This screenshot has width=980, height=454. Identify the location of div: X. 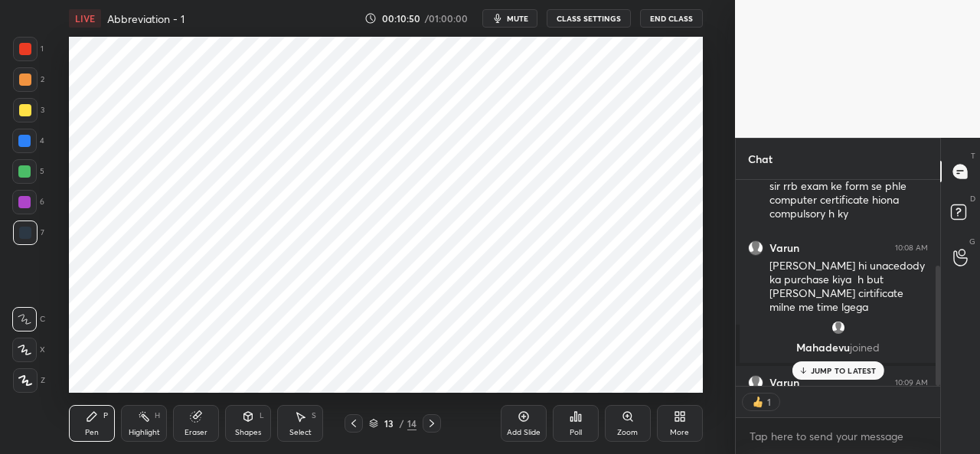
(28, 350).